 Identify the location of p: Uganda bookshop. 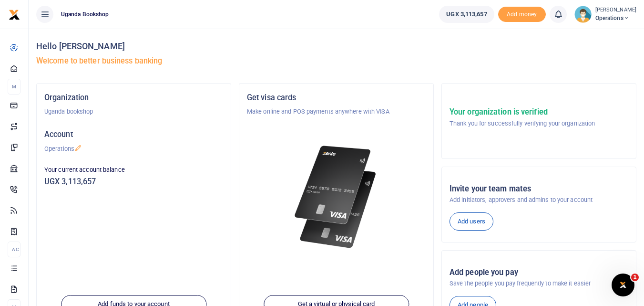
(134, 112).